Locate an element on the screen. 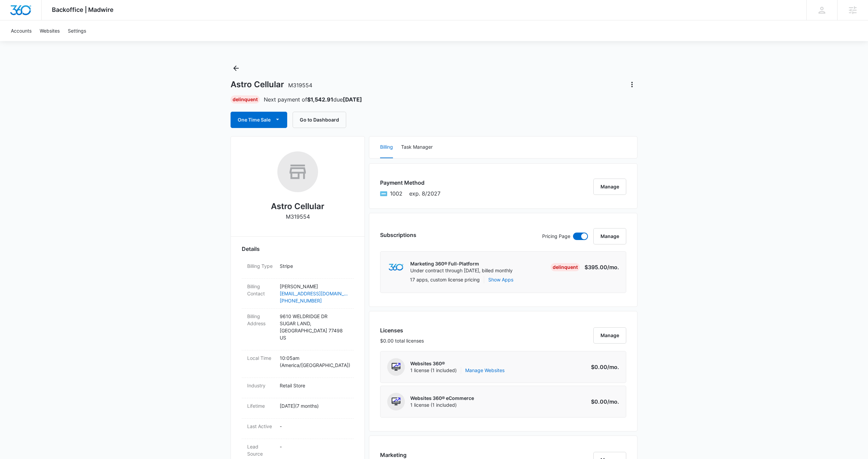 The image size is (868, 459). p: Pricing Page is located at coordinates (556, 236).